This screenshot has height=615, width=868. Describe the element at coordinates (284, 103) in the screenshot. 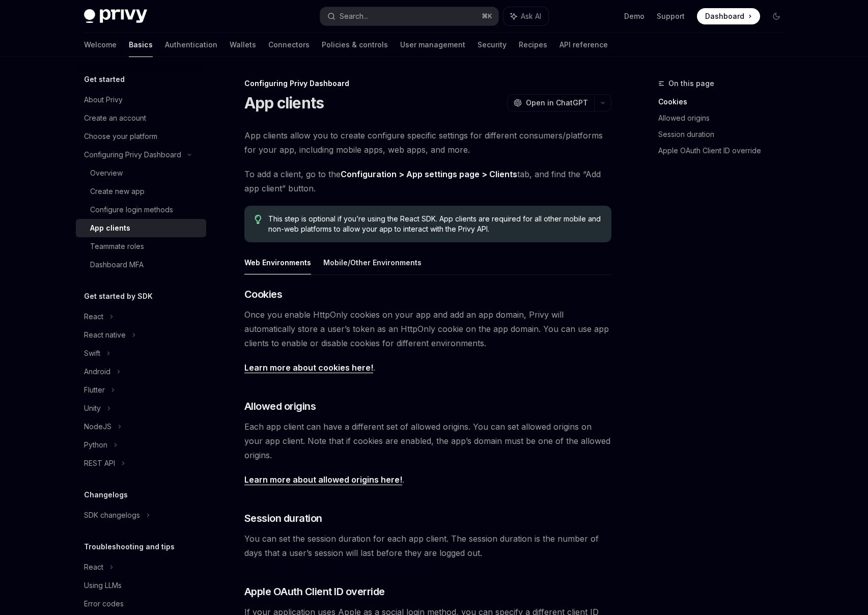

I see `h1: App clients` at that location.